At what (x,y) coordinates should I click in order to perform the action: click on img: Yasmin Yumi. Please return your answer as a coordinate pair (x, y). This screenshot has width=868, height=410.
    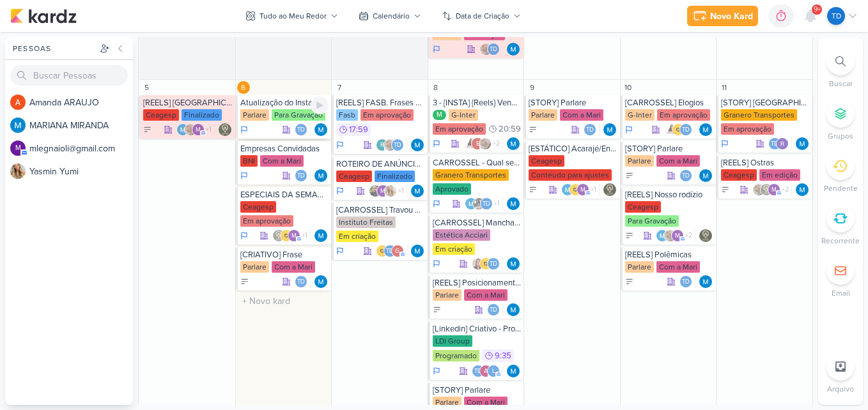
    Looking at the image, I should click on (17, 171).